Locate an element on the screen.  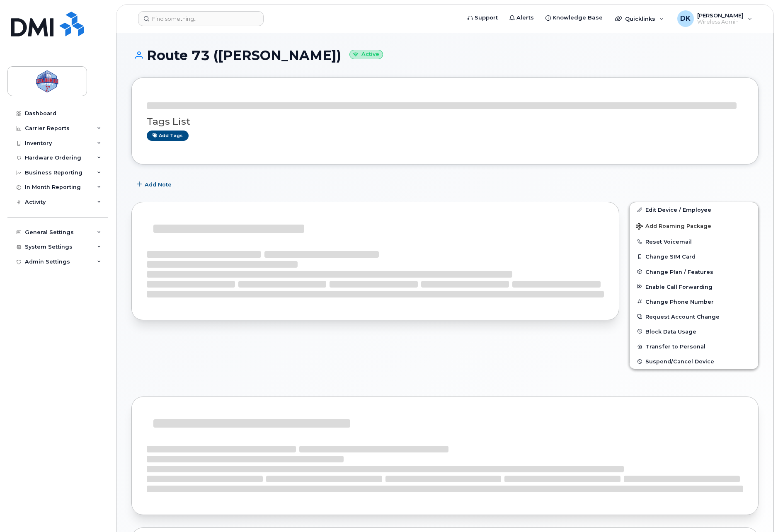
span: Suspend/Cancel Device is located at coordinates (680, 362).